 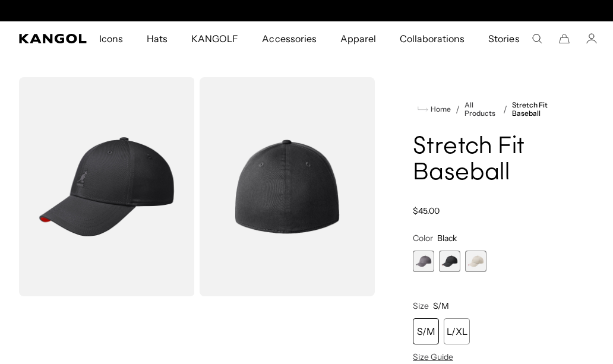 What do you see at coordinates (476, 262) in the screenshot?
I see `label: Moonstruck` at bounding box center [476, 262].